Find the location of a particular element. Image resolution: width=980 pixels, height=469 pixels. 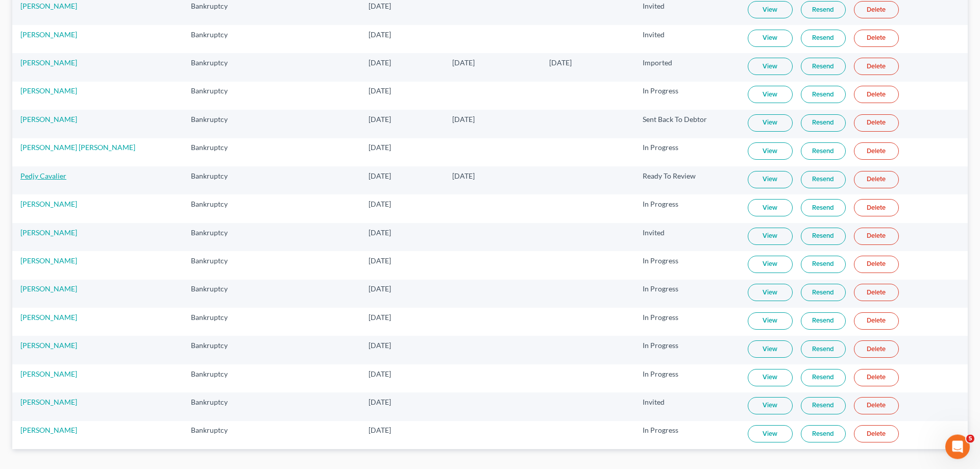

td: Sent Back To Debtor is located at coordinates (686, 124).